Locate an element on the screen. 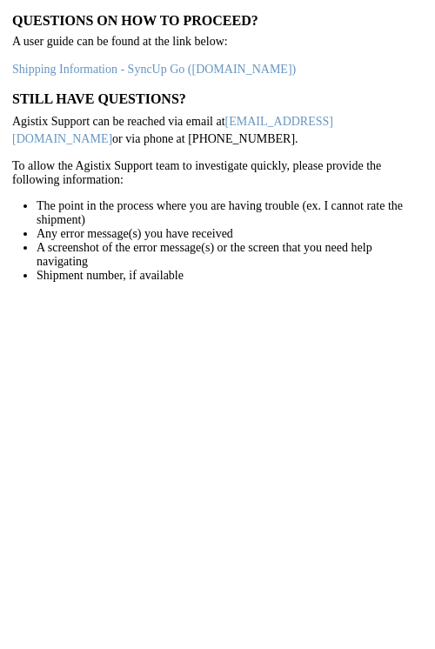  li: A screenshot of the error message(s) or the screen that you need help navigating is located at coordinates (230, 255).